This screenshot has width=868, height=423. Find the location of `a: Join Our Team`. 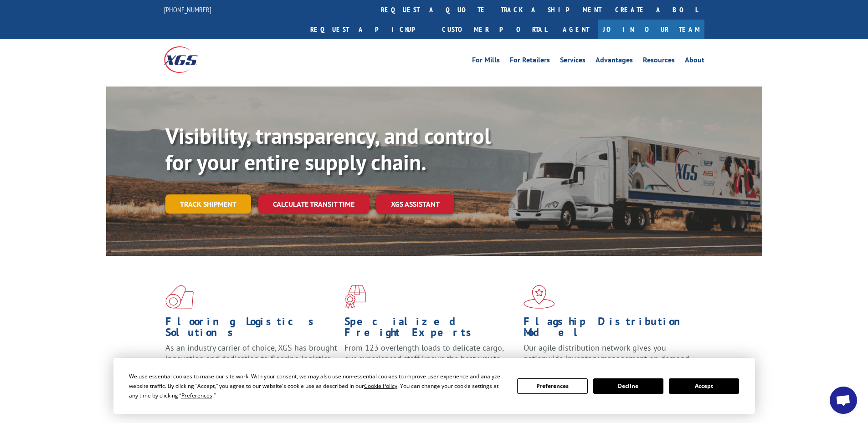

a: Join Our Team is located at coordinates (651, 29).